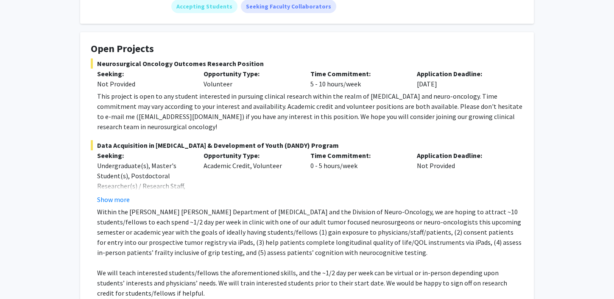 This screenshot has width=614, height=299. I want to click on h4: Open Projects, so click(307, 49).